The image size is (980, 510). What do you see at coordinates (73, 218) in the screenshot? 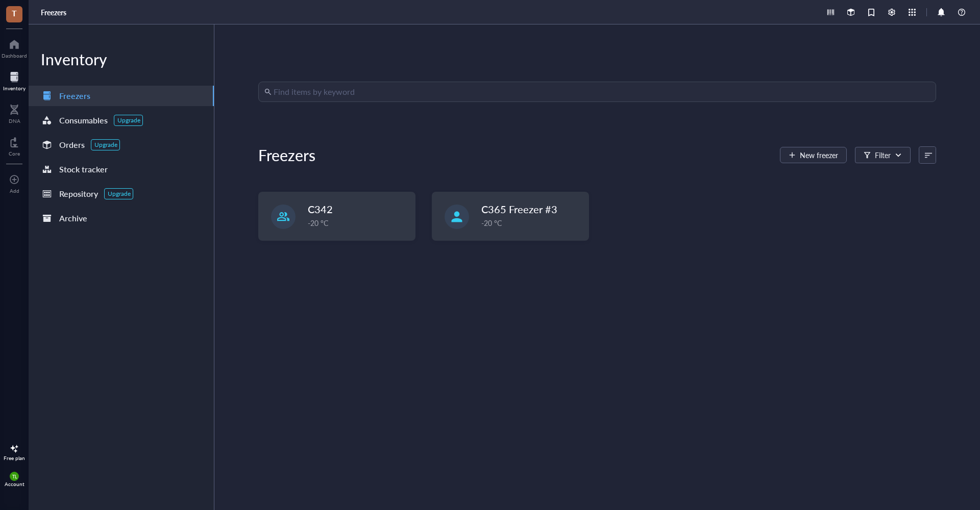
I see `div: Archive` at bounding box center [73, 218].